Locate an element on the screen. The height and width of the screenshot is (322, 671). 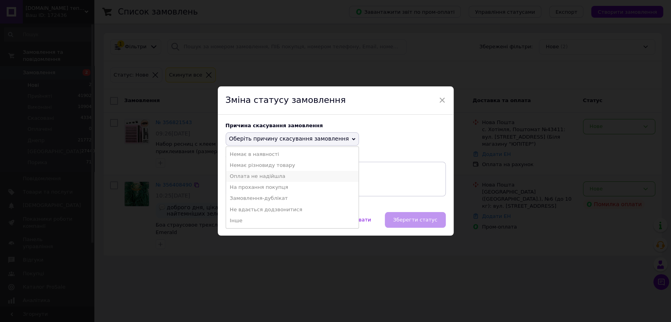
li: Немає різновиду товару is located at coordinates (292, 165).